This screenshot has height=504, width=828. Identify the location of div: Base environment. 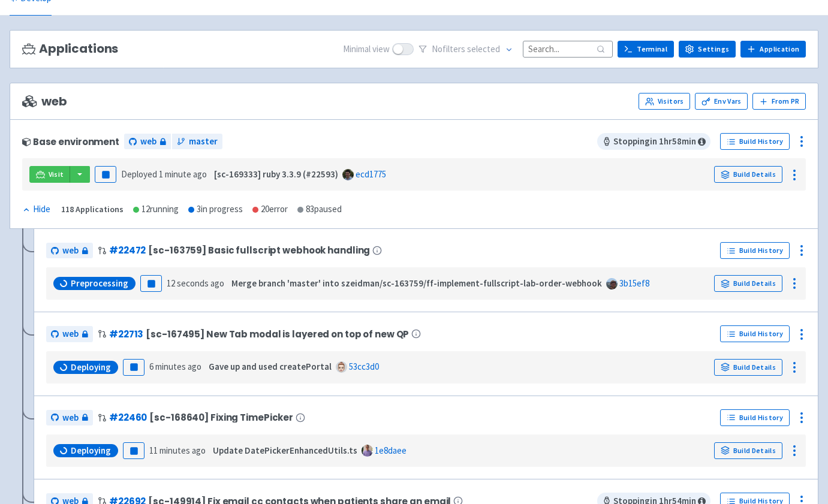
(71, 141).